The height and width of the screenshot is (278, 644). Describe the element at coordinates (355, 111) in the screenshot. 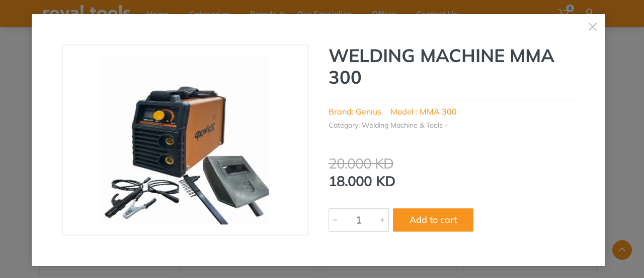

I see `li: Brand: Genius` at that location.